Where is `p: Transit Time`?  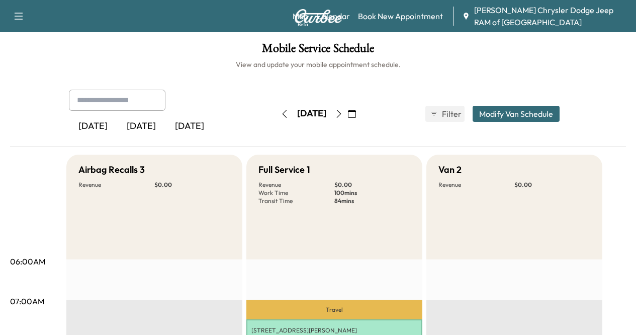
p: Transit Time is located at coordinates (296, 201).